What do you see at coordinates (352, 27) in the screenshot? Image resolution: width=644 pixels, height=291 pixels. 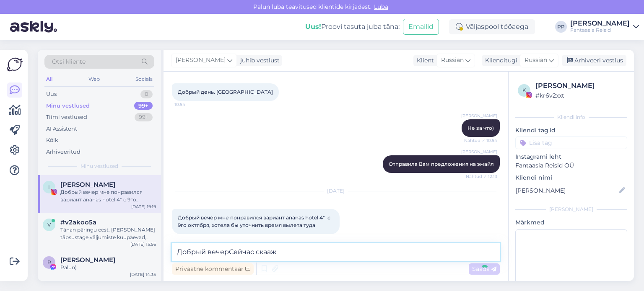 I see `div: Proovi tasuta juba täna:` at bounding box center [352, 27].